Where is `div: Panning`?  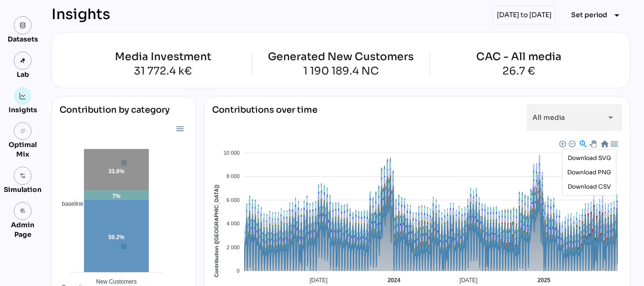 div: Panning is located at coordinates (593, 143).